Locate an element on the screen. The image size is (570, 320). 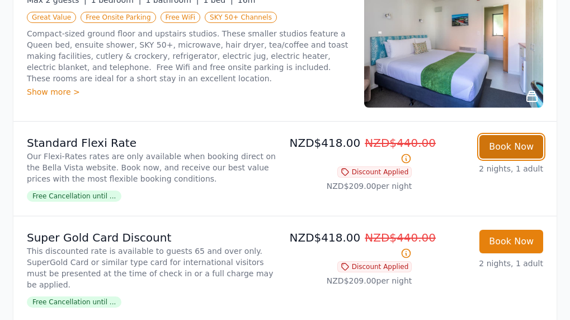
p: Standard Flexi Rate is located at coordinates (154, 143).